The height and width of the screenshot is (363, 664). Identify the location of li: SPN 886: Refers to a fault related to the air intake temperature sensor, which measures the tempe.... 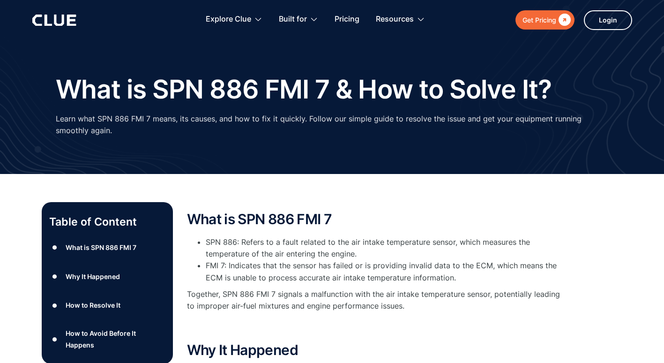
(384, 248).